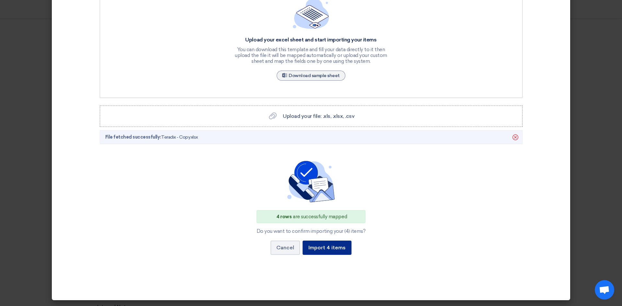  Describe the element at coordinates (311, 231) in the screenshot. I see `div: Do you want to confirm importing your (4) items?` at that location.